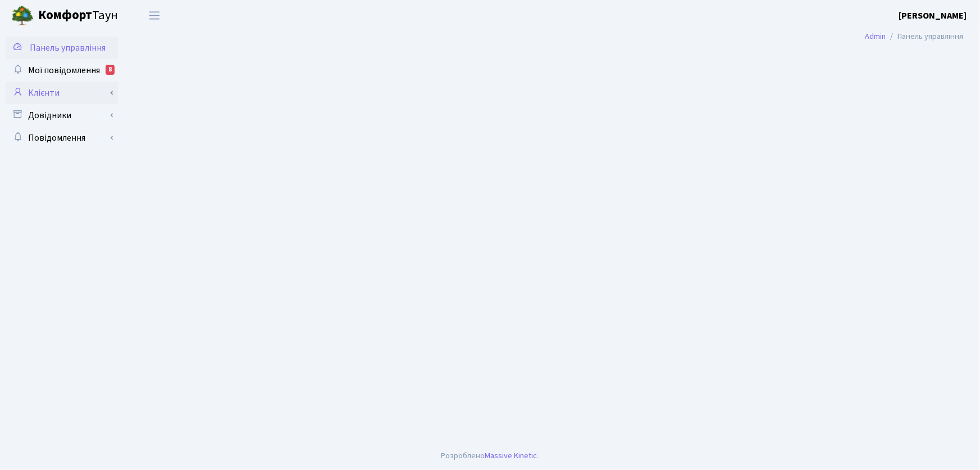  I want to click on a: Admin, so click(876, 36).